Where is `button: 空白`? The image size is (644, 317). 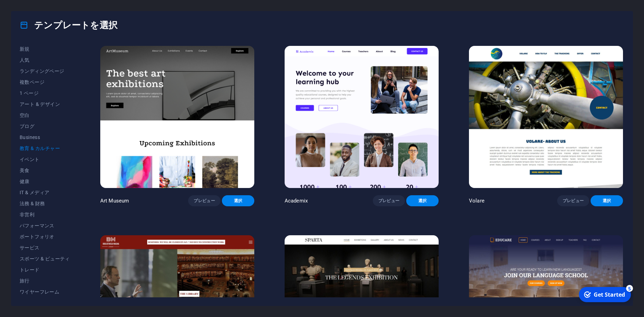 button: 空白 is located at coordinates (45, 115).